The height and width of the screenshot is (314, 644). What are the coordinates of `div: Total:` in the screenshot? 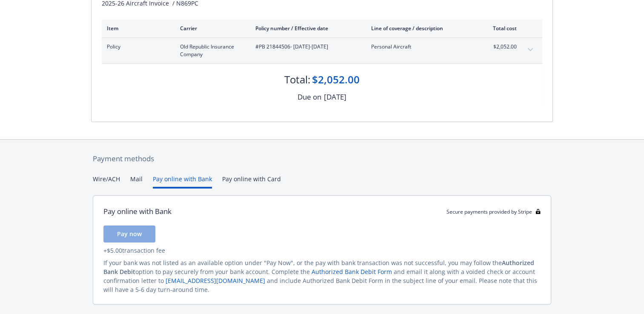 It's located at (297, 80).